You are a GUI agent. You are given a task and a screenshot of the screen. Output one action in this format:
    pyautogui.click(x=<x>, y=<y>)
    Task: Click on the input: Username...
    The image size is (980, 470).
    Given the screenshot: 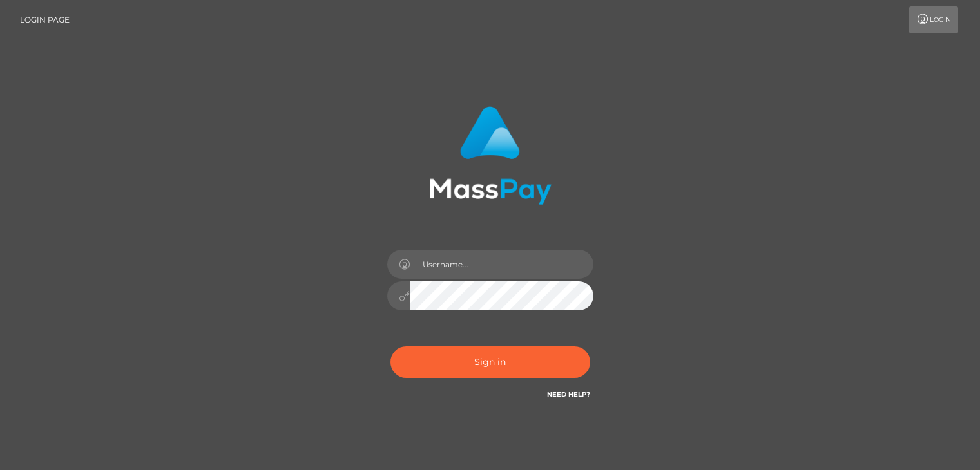 What is the action you would take?
    pyautogui.click(x=502, y=264)
    